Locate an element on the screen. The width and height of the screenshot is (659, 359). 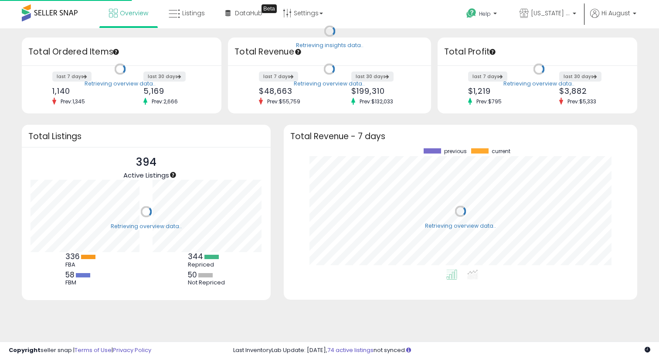
a: 74 active listings is located at coordinates (350, 349).